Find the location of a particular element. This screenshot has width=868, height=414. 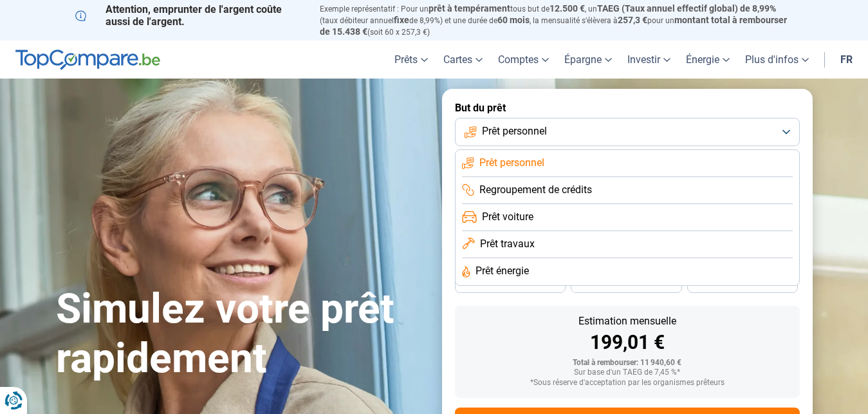

span: TAEG (Taux annuel effectif global) de 8,99% is located at coordinates (687, 8).